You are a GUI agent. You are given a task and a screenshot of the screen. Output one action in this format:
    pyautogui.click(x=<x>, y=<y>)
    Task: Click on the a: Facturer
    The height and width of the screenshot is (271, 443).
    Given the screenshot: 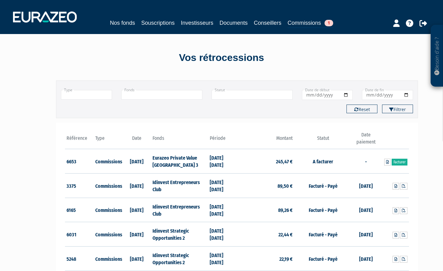 What is the action you would take?
    pyautogui.click(x=399, y=162)
    